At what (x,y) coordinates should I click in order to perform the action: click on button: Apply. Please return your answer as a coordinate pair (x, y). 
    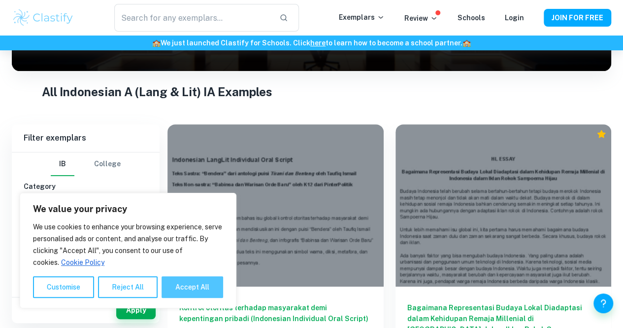
    Looking at the image, I should click on (136, 310).